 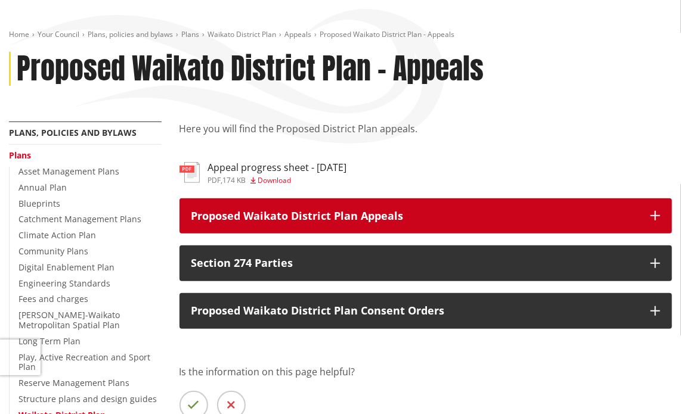 I want to click on a: Play, Active Recreation and Sport Plan, so click(x=84, y=362).